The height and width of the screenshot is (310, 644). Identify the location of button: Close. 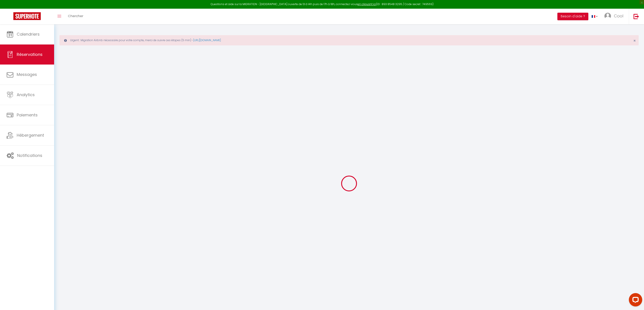
(635, 41).